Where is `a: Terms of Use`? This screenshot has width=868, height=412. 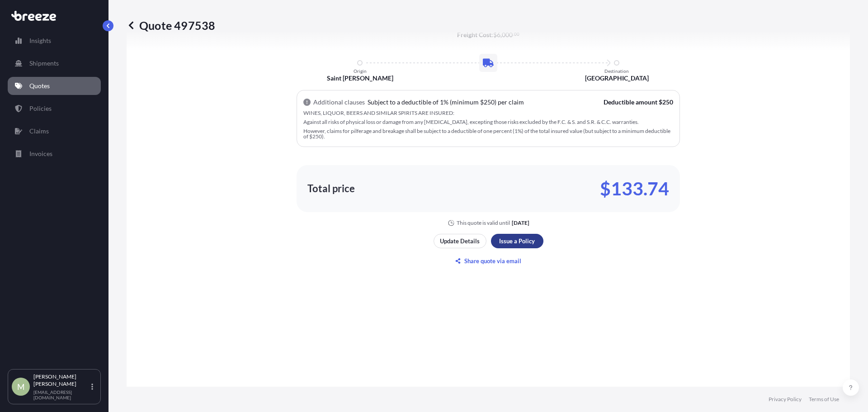 a: Terms of Use is located at coordinates (824, 400).